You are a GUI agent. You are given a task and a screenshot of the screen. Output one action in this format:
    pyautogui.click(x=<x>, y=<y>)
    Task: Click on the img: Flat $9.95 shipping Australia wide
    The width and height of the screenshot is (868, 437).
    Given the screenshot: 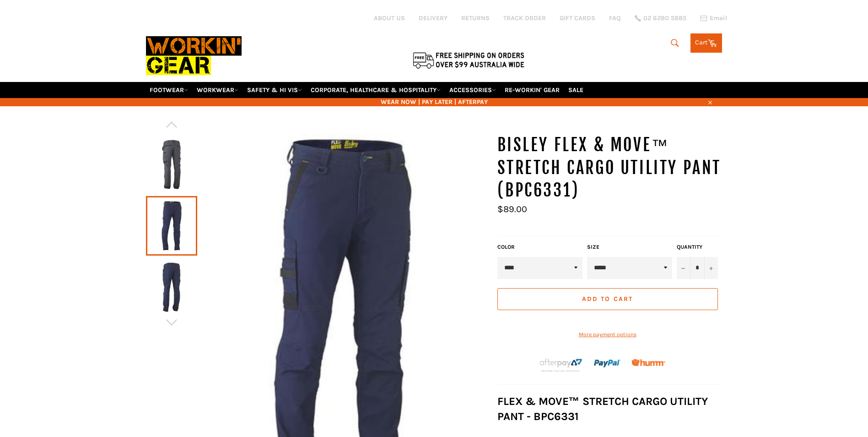 What is the action you would take?
    pyautogui.click(x=469, y=60)
    